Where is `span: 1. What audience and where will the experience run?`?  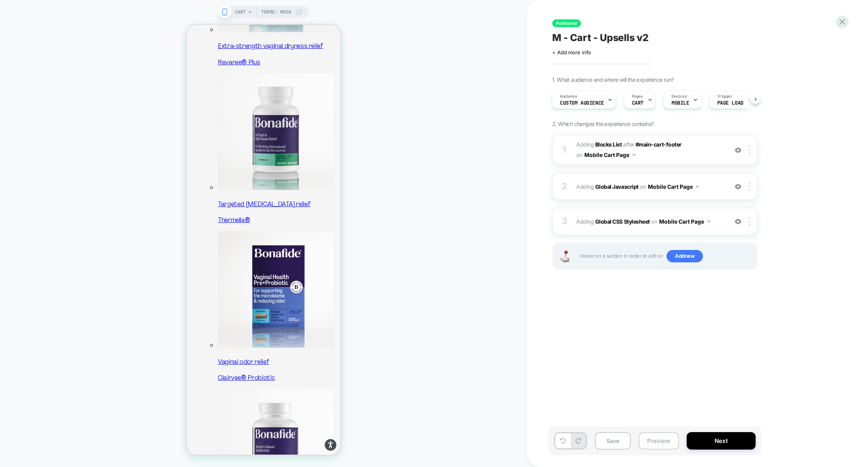 span: 1. What audience and where will the experience run? is located at coordinates (613, 80).